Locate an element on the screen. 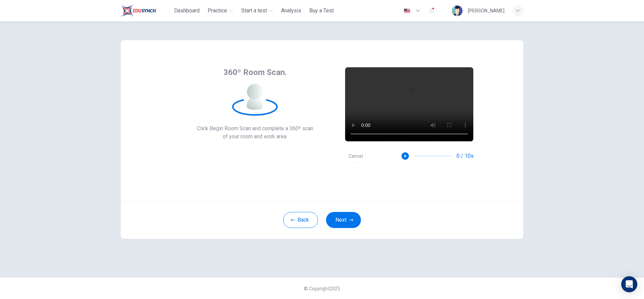  a: Analysis is located at coordinates (291, 11).